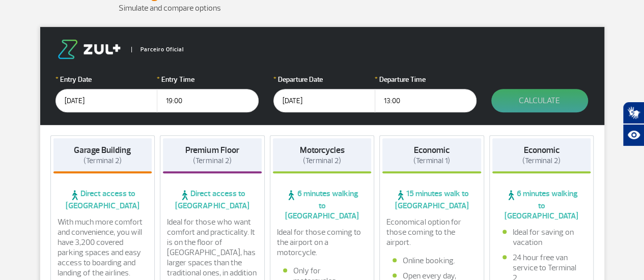 The image size is (644, 280). What do you see at coordinates (89, 49) in the screenshot?
I see `img: logo-zul.png` at bounding box center [89, 49].